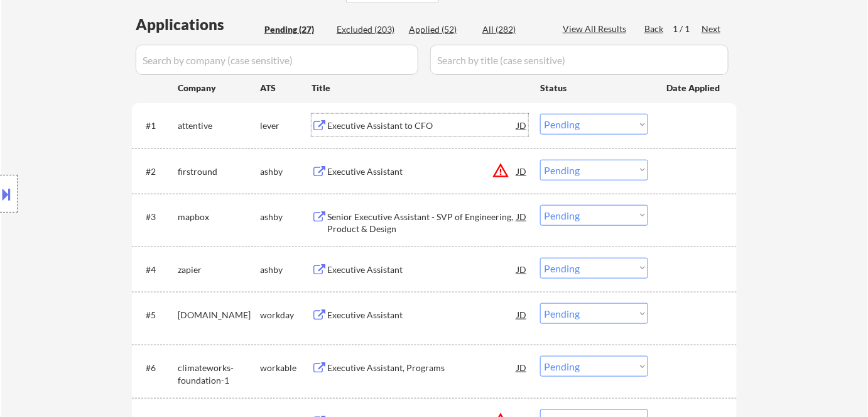 The image size is (868, 417). Describe the element at coordinates (286, 315) in the screenshot. I see `div: workday` at that location.